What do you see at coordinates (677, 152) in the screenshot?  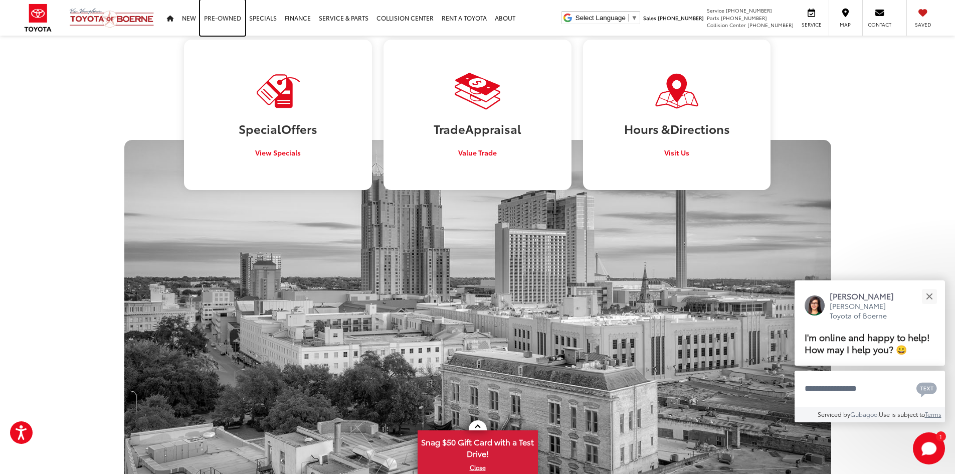 I see `span: Visit Us` at bounding box center [677, 152].